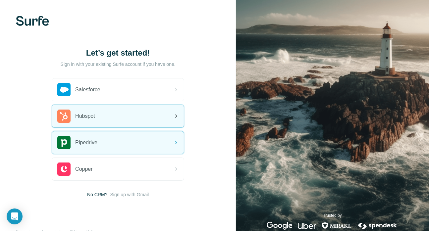 The height and width of the screenshot is (231, 429). What do you see at coordinates (64, 143) in the screenshot?
I see `img: pipedrive's logo` at bounding box center [64, 143].